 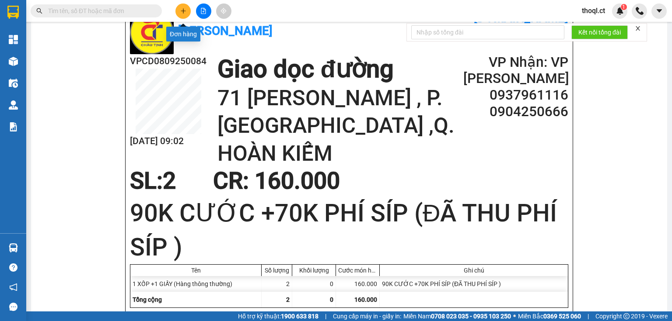 I want to click on h2: 0904250666, so click(x=516, y=112).